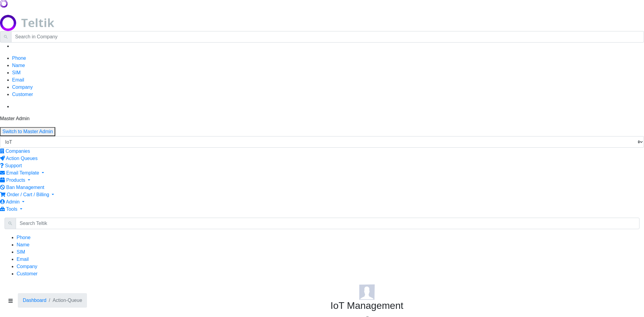 This screenshot has height=317, width=644. What do you see at coordinates (22, 158) in the screenshot?
I see `span: Action Queues` at bounding box center [22, 158].